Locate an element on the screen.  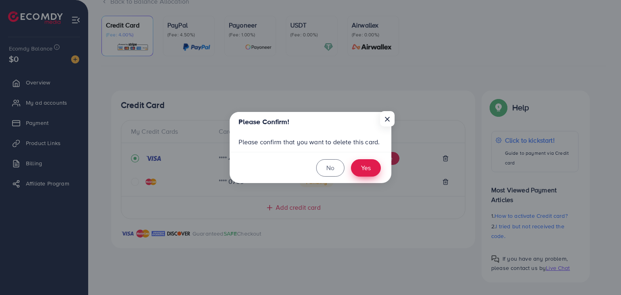
div: Please confirm that you want to delete this card. is located at coordinates (310, 142).